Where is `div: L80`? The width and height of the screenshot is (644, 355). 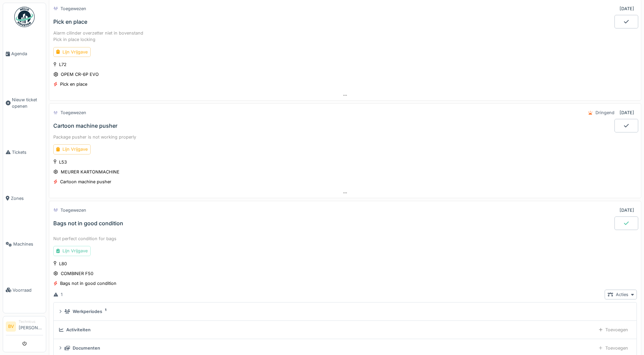 div: L80 is located at coordinates (63, 264).